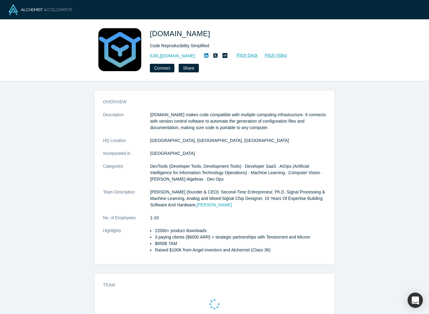 This screenshot has width=429, height=314. What do you see at coordinates (240, 237) in the screenshot?
I see `li: 3 paying clients ($6000 ARR) + strategic partnerships with Tenstorrent and Micron` at bounding box center [240, 237].